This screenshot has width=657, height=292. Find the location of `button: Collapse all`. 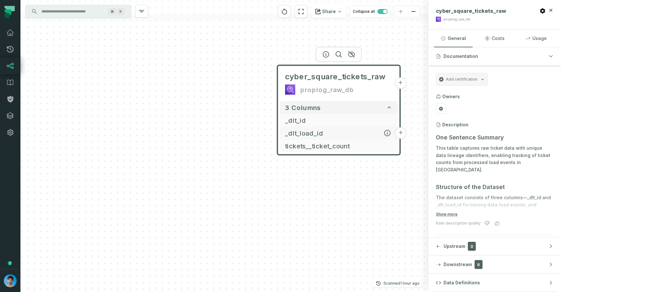

button: Collapse all is located at coordinates (370, 12).